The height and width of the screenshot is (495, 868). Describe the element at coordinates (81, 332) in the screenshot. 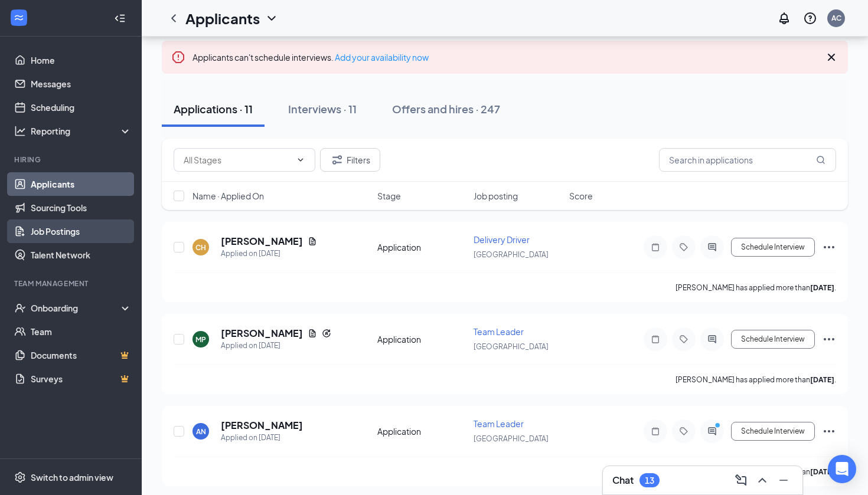

I see `a: Team` at that location.